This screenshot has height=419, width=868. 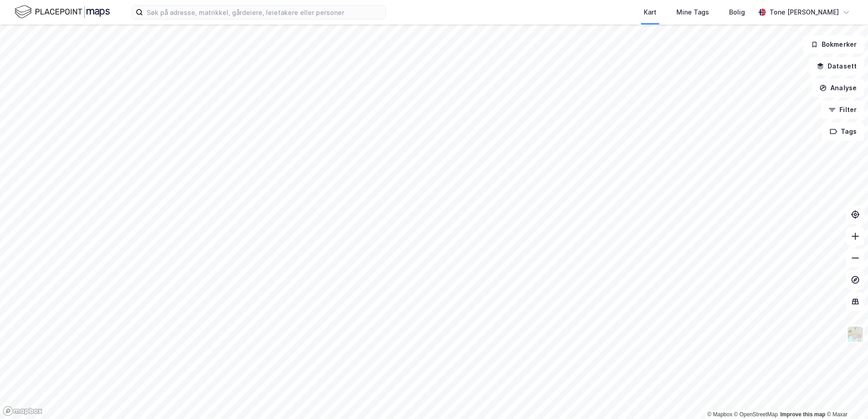 I want to click on input: Søk på adresse, matrikkel, gårdeiere, leietakere eller personer, so click(x=264, y=12).